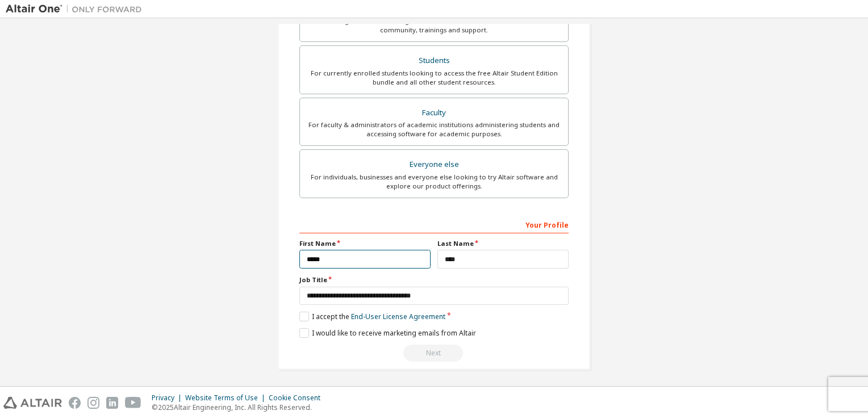  I want to click on div: For individuals, businesses and everyone else looking to try Altair software and explore our prod..., so click(434, 182).